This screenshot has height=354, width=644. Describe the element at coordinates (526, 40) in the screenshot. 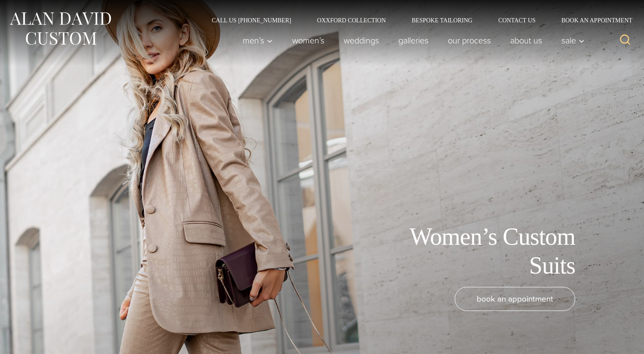

I see `a: About Us` at that location.